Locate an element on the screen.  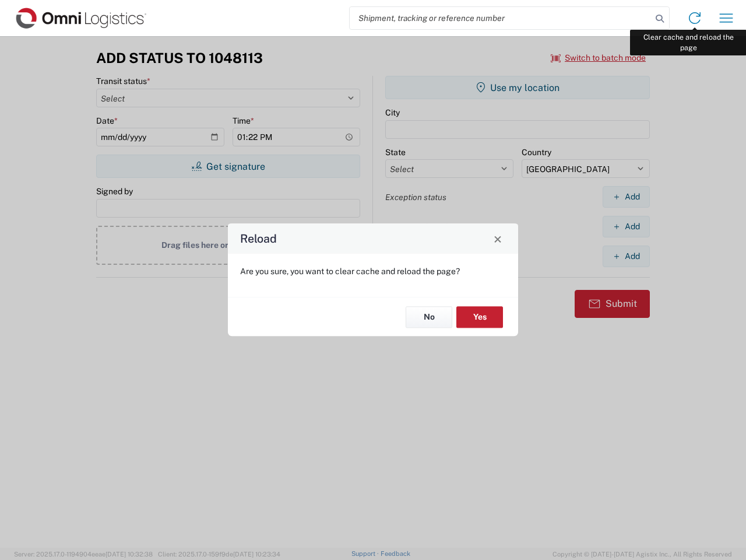
button: Close is located at coordinates (498, 239).